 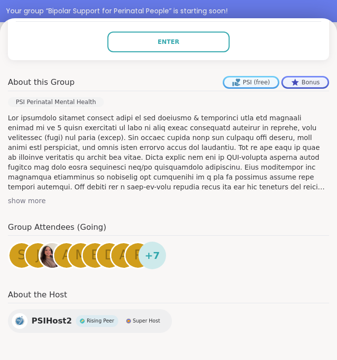 What do you see at coordinates (169, 228) in the screenshot?
I see `h4: Group Attendees (Going)` at bounding box center [169, 228].